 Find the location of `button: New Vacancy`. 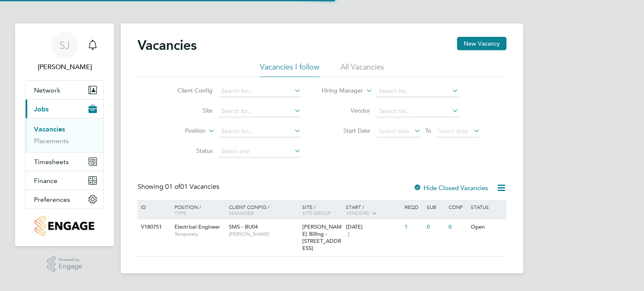

button: New Vacancy is located at coordinates (482, 44).